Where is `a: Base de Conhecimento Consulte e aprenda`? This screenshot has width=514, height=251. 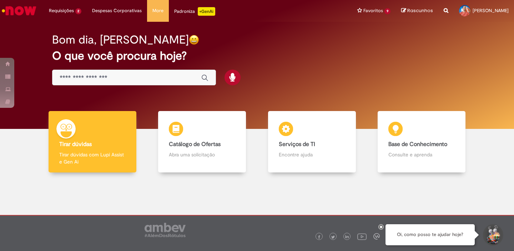
a: Base de Conhecimento Consulte e aprenda is located at coordinates (422, 142).